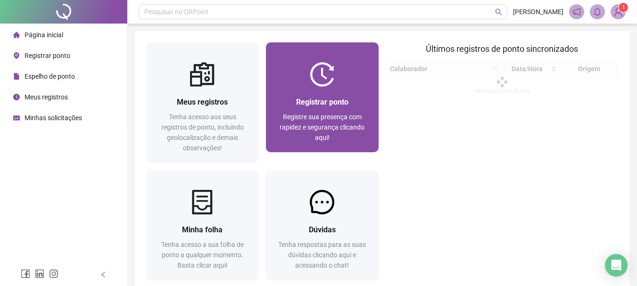  I want to click on span: file, so click(16, 76).